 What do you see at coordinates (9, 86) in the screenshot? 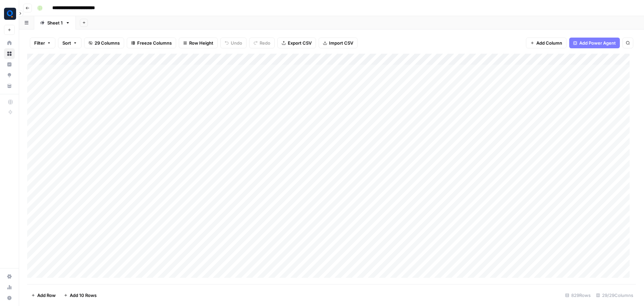
I see `a: Your Data` at bounding box center [9, 86].